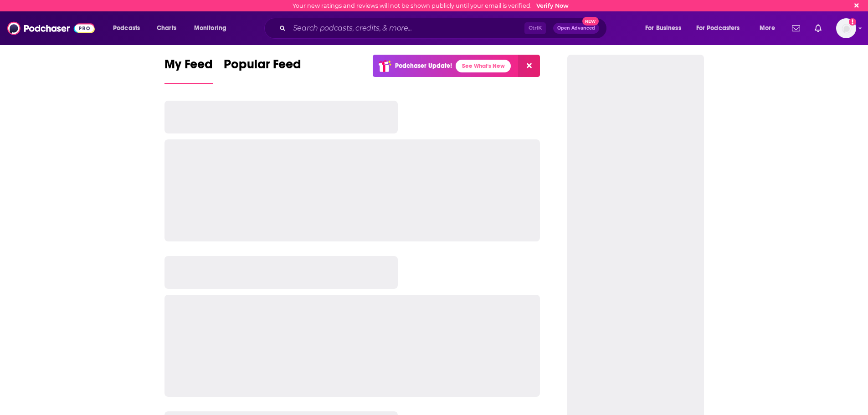  I want to click on a: See What's New, so click(483, 66).